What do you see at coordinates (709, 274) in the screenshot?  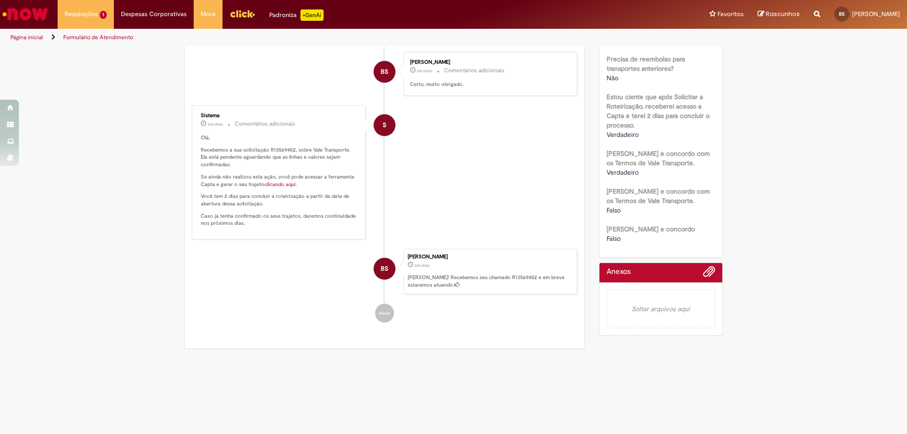 I see `button: Adicionar anexos` at bounding box center [709, 274].